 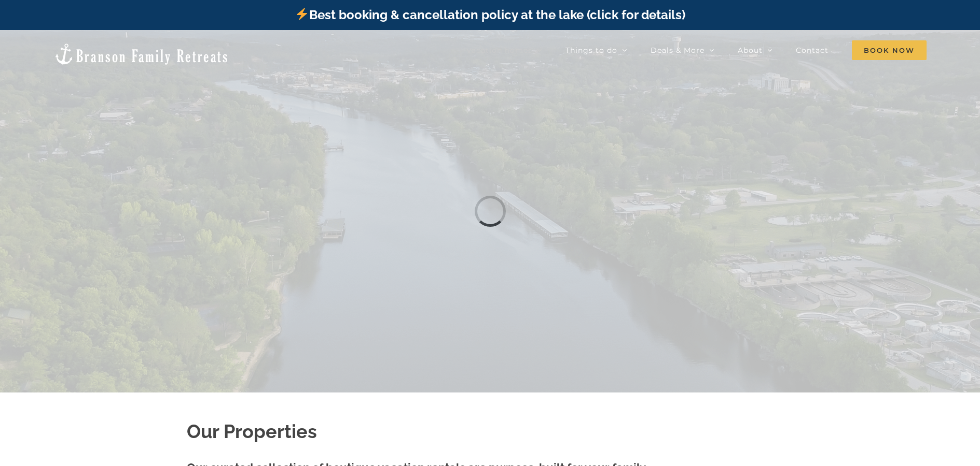 I want to click on a: Book Now, so click(x=889, y=50).